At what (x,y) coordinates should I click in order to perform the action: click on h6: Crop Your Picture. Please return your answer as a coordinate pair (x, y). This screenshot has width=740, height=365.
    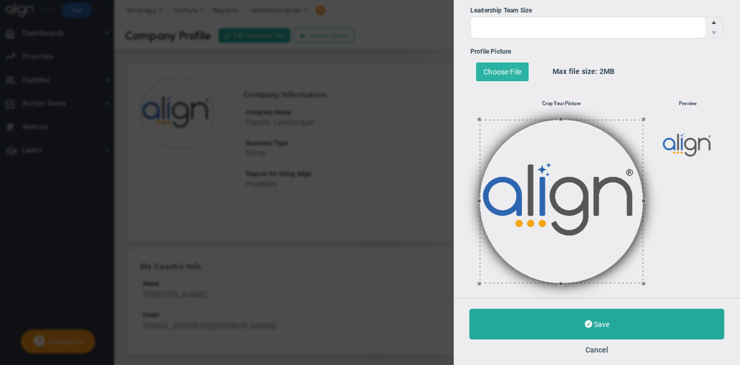
    Looking at the image, I should click on (561, 103).